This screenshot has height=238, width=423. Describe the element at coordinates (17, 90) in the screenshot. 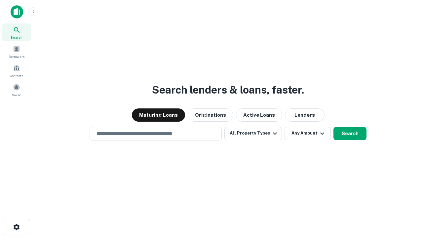

I see `div: Saved` at that location.